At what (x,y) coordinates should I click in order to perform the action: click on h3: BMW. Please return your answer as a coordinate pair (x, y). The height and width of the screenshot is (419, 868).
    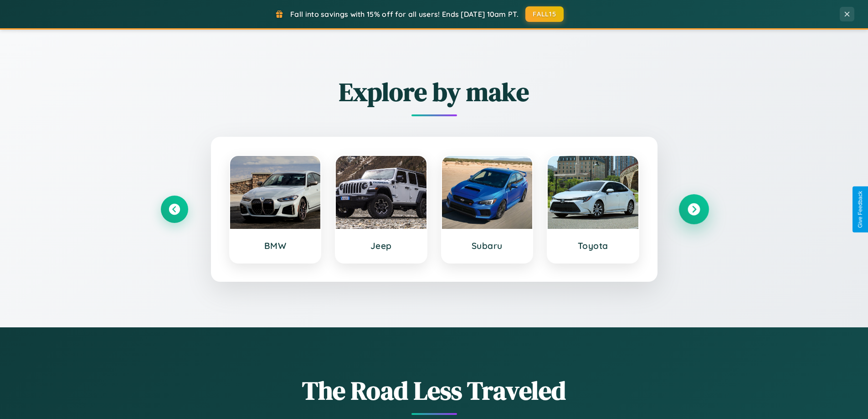
    Looking at the image, I should click on (275, 246).